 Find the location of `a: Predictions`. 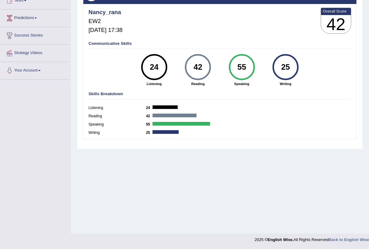

a: Predictions is located at coordinates (35, 17).